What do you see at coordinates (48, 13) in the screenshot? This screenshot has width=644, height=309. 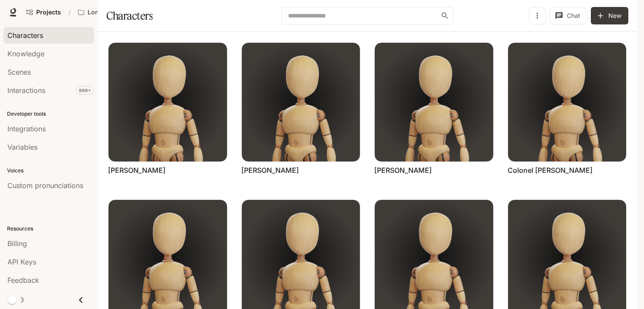 I see `span: Projects` at bounding box center [48, 13].